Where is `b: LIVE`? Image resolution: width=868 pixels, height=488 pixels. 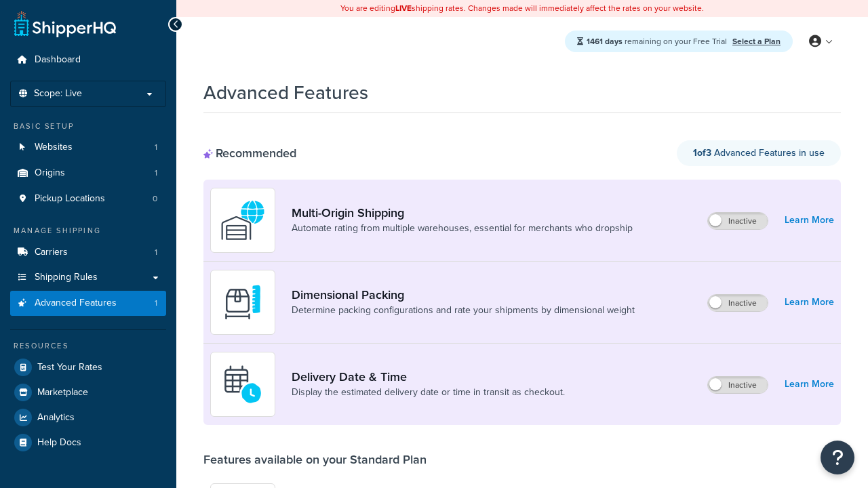 b: LIVE is located at coordinates (404, 8).